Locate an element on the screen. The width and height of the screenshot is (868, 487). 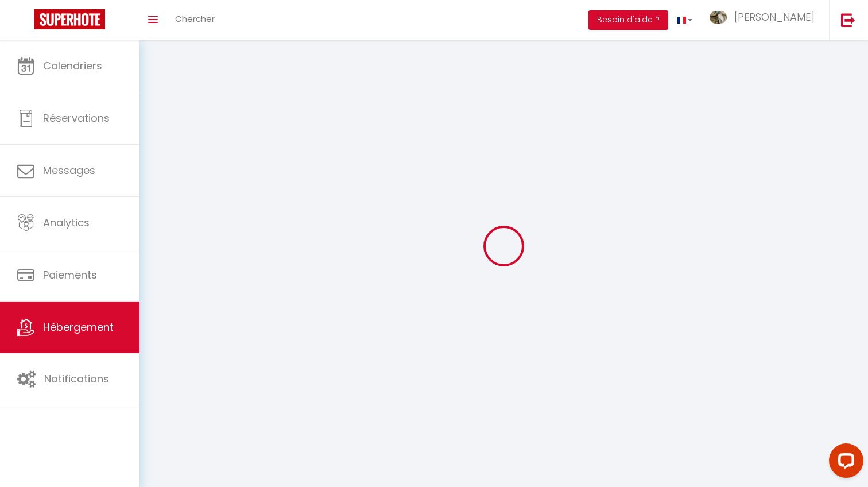
span: Réservations is located at coordinates (77, 118).